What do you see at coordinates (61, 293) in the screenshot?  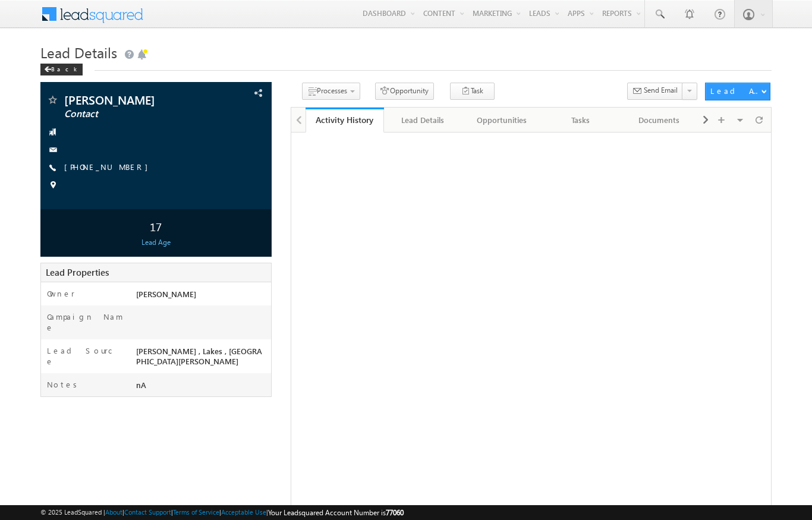 I see `label: Owner` at bounding box center [61, 293].